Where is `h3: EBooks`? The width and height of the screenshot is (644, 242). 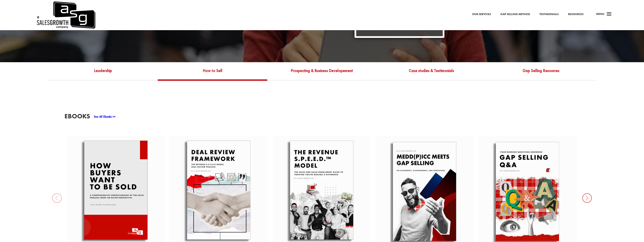
h3: EBooks is located at coordinates (77, 117).